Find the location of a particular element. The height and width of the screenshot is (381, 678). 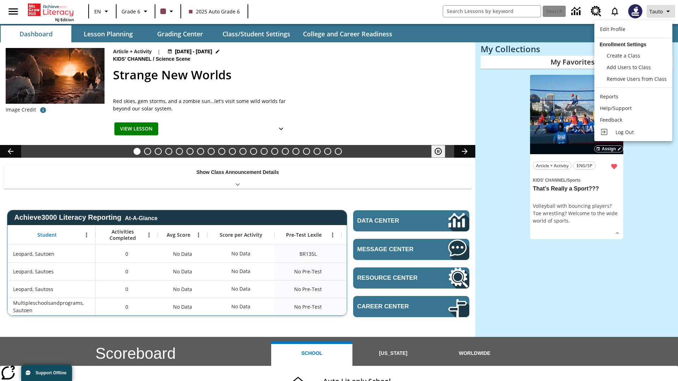

span: Reports is located at coordinates (609, 96).